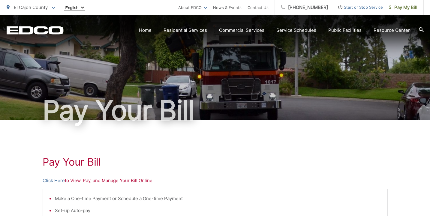  I want to click on a: EDCD logo. Return to the homepage., so click(35, 30).